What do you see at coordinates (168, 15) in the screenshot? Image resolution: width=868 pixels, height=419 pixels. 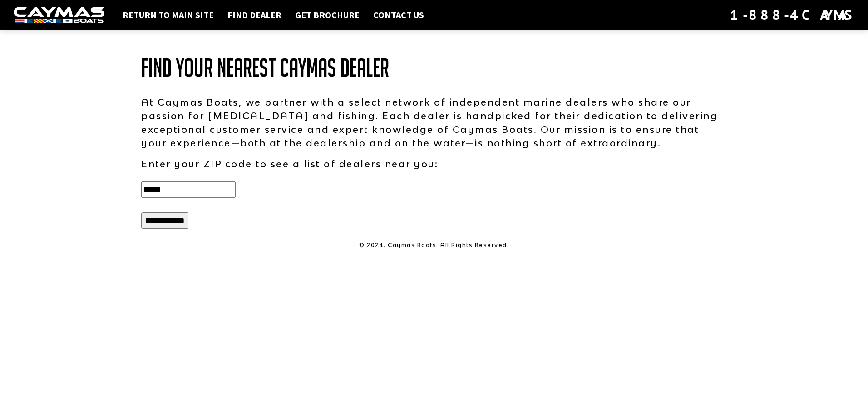 I see `a: Return to main site` at bounding box center [168, 15].